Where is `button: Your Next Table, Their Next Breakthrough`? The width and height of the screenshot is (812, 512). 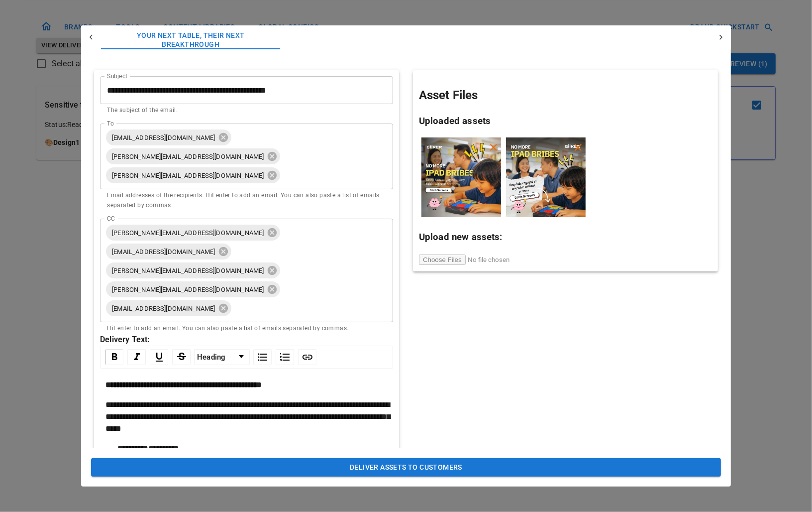 button: Your Next Table, Their Next Breakthrough is located at coordinates (191, 40).